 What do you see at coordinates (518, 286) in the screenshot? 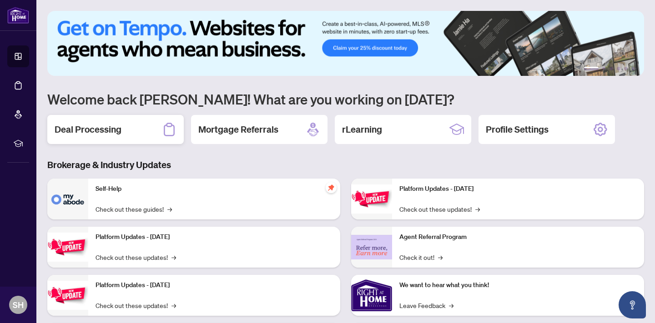
I see `p: We want to hear what you think!` at bounding box center [518, 286].